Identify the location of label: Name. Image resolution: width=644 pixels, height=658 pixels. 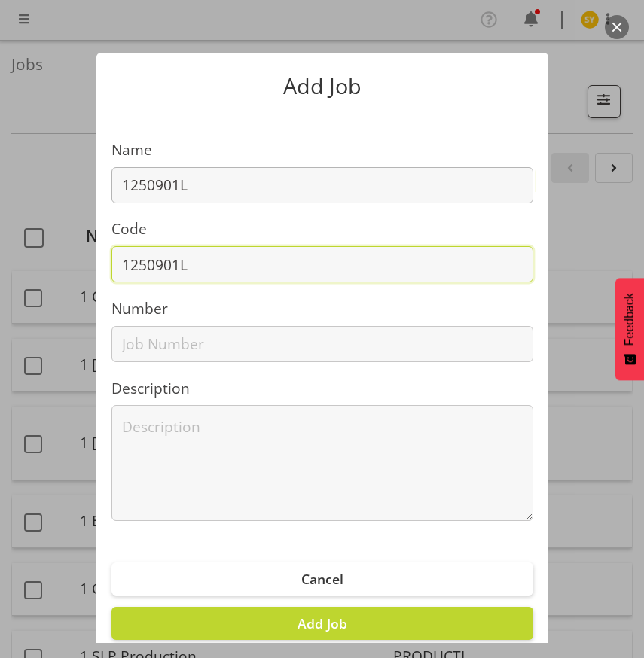
(322, 150).